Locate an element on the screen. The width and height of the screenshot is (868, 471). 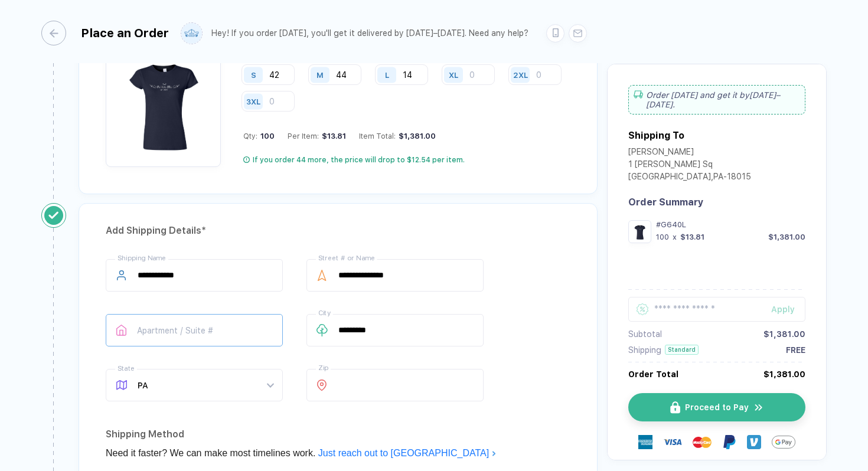
button: Apply is located at coordinates (781, 309).